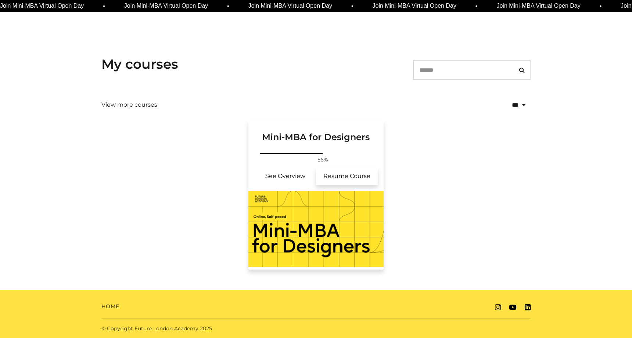  Describe the element at coordinates (316, 136) in the screenshot. I see `a: Mini-MBA for Designers` at that location.